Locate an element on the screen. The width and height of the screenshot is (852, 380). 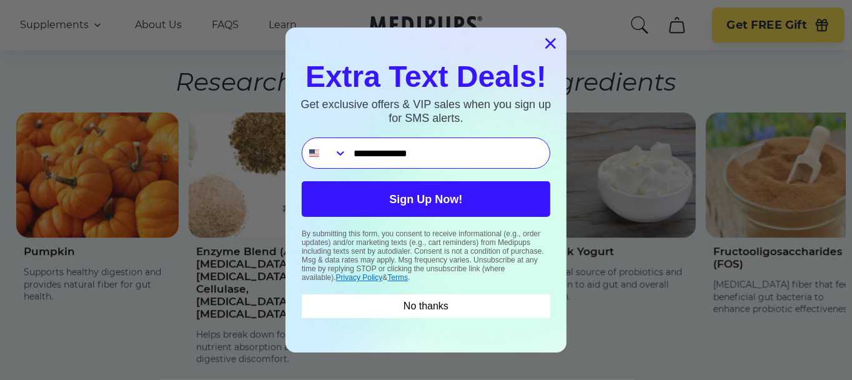
p: By submitting this form, you consent to receive informational (e.g., order updates) and/or market... is located at coordinates (426, 255).